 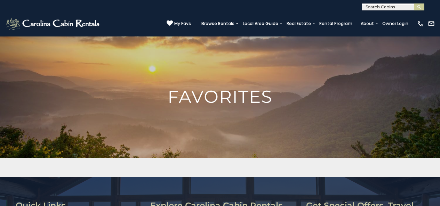 What do you see at coordinates (431, 24) in the screenshot?
I see `img: mail-regular-white.png` at bounding box center [431, 24].